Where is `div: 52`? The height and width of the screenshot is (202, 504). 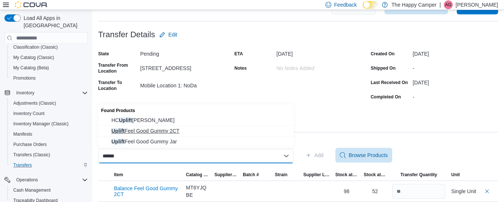 div: 52 is located at coordinates (375, 192).